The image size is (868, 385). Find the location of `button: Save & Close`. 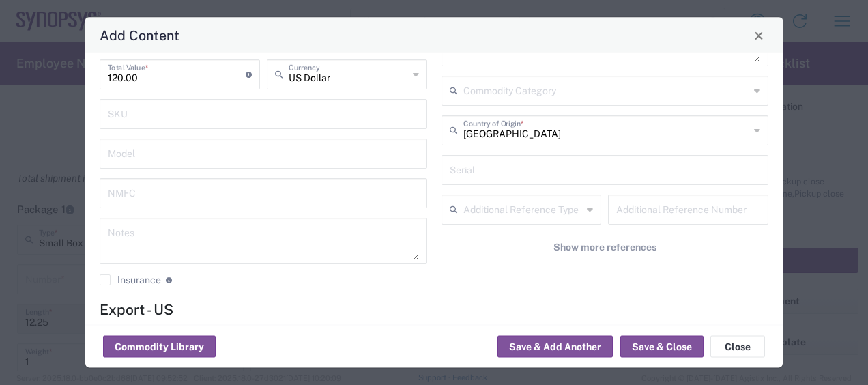

button: Save & Close is located at coordinates (662, 347).